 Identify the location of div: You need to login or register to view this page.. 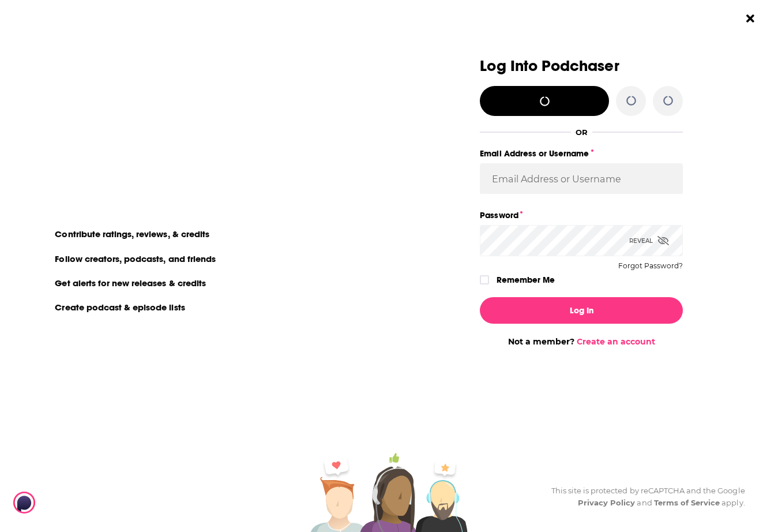
(180, 79).